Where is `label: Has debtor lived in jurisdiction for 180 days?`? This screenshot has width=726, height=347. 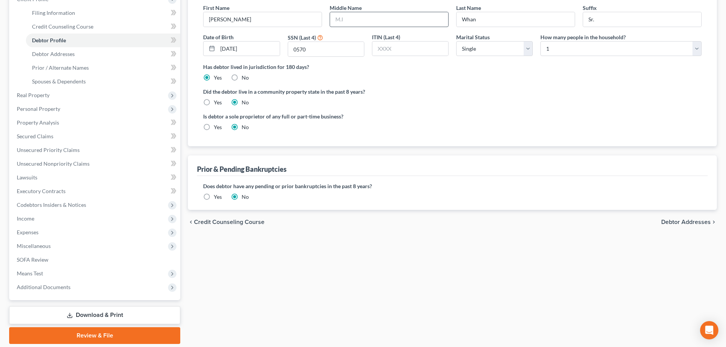 label: Has debtor lived in jurisdiction for 180 days? is located at coordinates (452, 67).